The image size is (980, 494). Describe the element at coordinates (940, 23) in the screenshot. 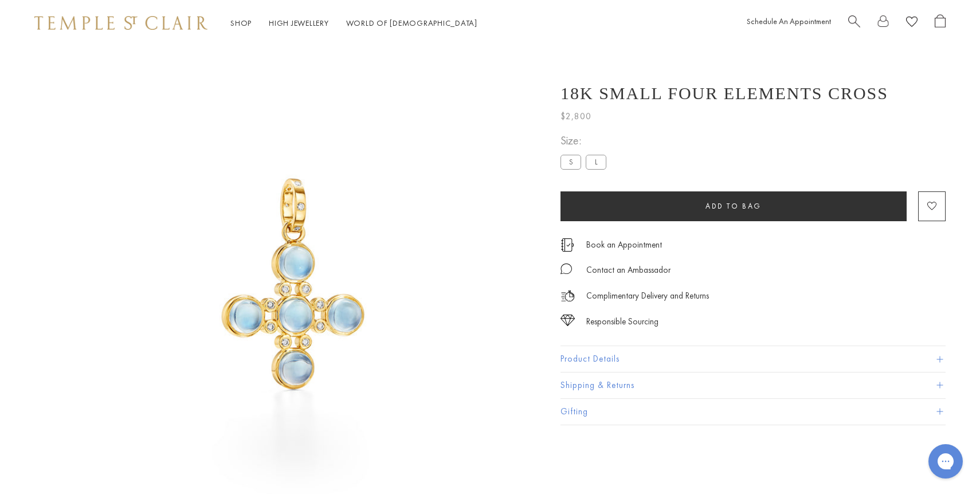

I see `a: Open Shopping Bag` at that location.